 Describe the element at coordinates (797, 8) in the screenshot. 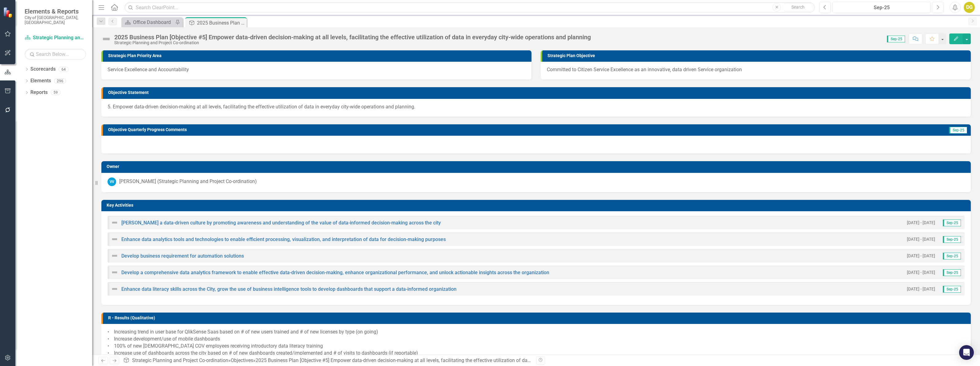

I see `button: Search` at that location.